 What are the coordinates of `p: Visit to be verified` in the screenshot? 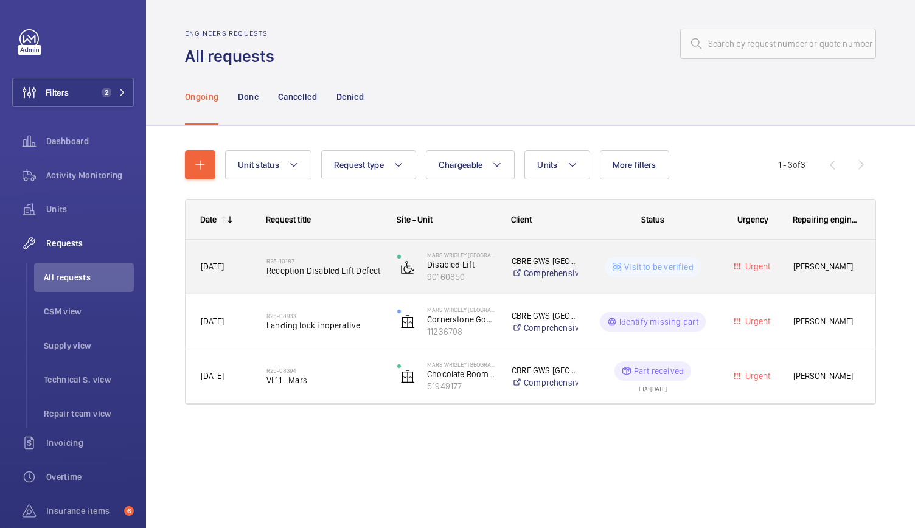 It's located at (659, 267).